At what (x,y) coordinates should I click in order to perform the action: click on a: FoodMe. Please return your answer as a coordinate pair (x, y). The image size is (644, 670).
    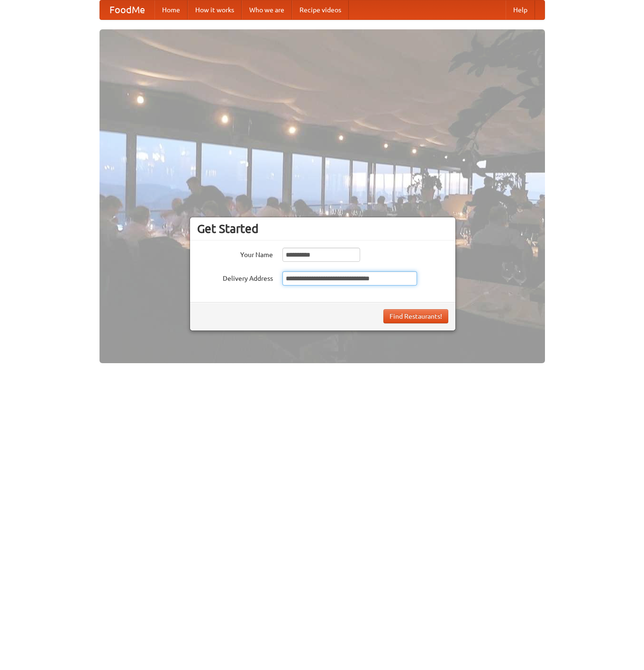
    Looking at the image, I should click on (127, 10).